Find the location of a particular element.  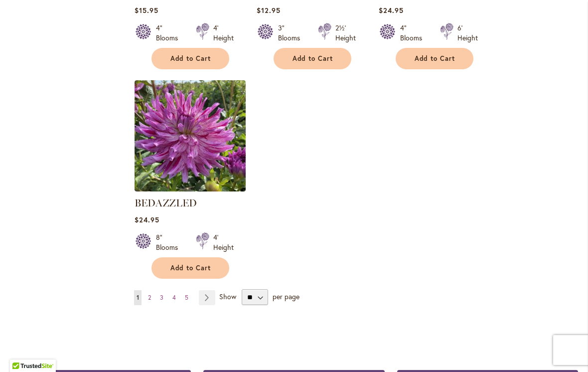

a: 2 is located at coordinates (150, 297).